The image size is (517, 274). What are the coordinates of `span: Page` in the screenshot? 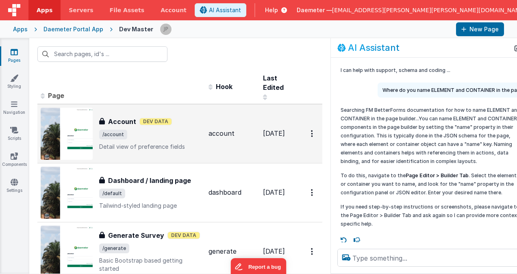 It's located at (56, 96).